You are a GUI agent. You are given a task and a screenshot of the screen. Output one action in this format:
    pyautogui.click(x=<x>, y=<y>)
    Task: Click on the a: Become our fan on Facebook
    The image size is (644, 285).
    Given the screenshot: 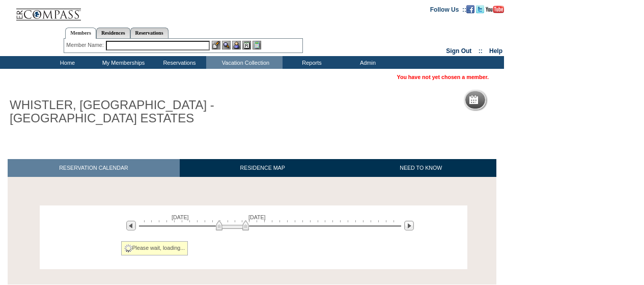 What is the action you would take?
    pyautogui.click(x=471, y=9)
    